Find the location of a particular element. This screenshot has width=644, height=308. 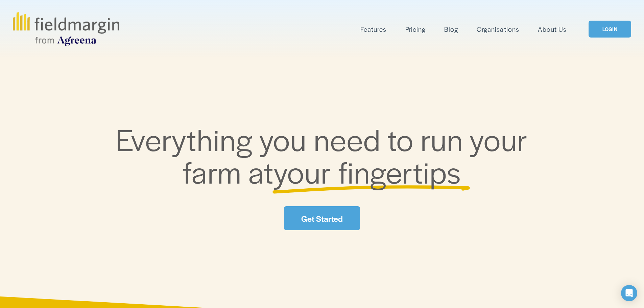

span: Everything you need to run your farm at is located at coordinates (326, 155).